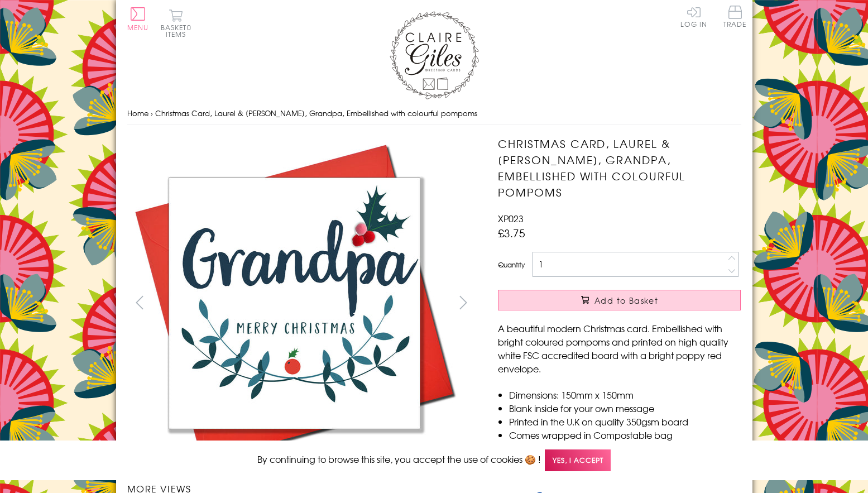 This screenshot has width=868, height=493. Describe the element at coordinates (625, 435) in the screenshot. I see `li: Comes wrapped in Compostable bag` at that location.